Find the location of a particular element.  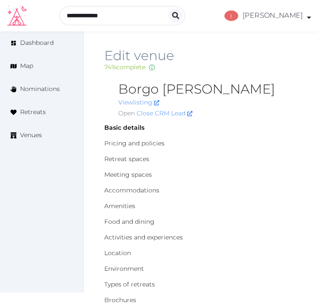

a: Meeting spaces is located at coordinates (128, 175).